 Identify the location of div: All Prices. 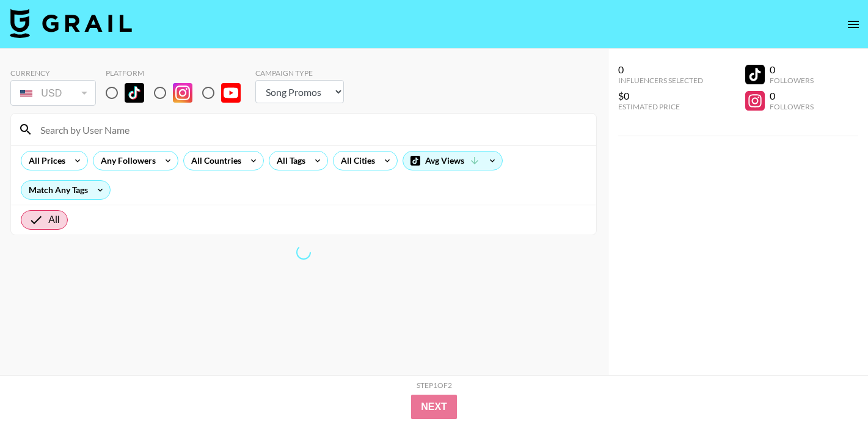
(44, 161).